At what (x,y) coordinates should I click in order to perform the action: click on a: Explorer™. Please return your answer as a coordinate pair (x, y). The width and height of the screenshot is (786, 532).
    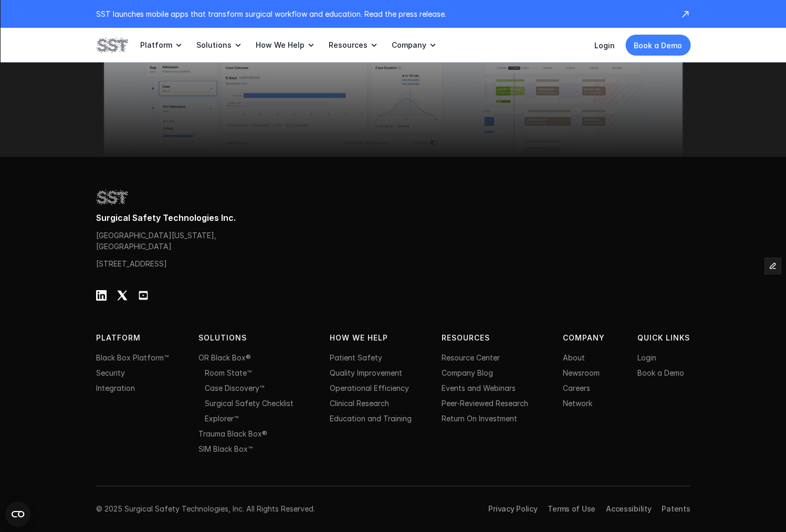
    Looking at the image, I should click on (221, 419).